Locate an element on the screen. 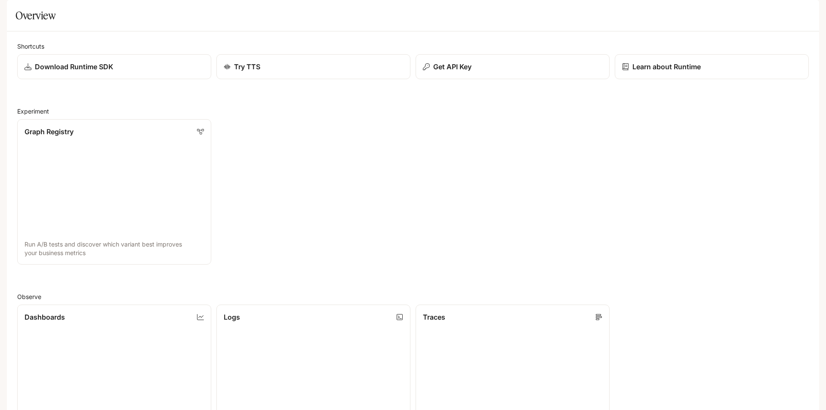 Image resolution: width=826 pixels, height=410 pixels. a: Try TTS is located at coordinates (313, 67).